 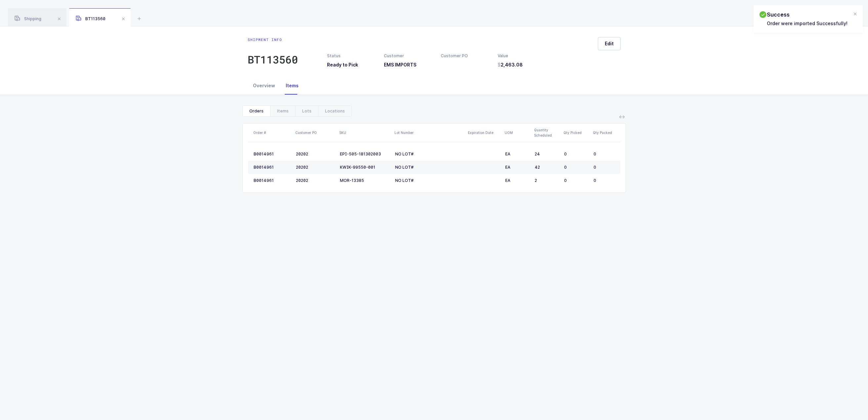 What do you see at coordinates (510, 65) in the screenshot?
I see `span: 2,463.08` at bounding box center [510, 65].